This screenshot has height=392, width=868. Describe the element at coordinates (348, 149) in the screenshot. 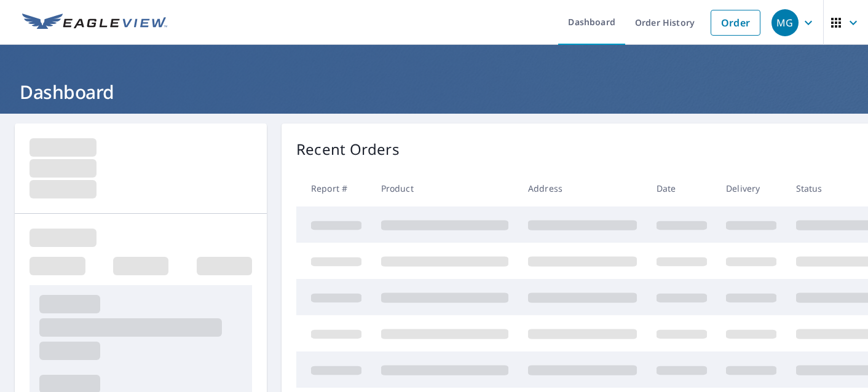

I see `p: Recent Orders` at that location.